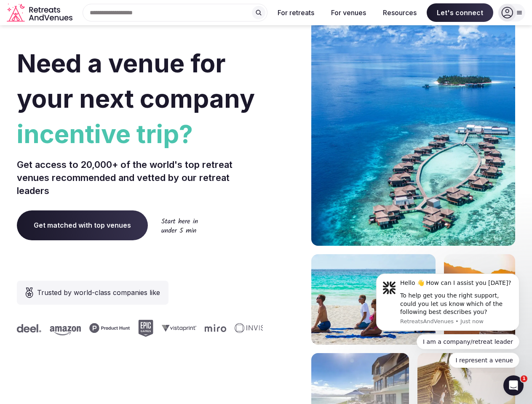 The height and width of the screenshot is (404, 532). Describe the element at coordinates (84, 85) in the screenshot. I see `div: Quick reply options` at that location.